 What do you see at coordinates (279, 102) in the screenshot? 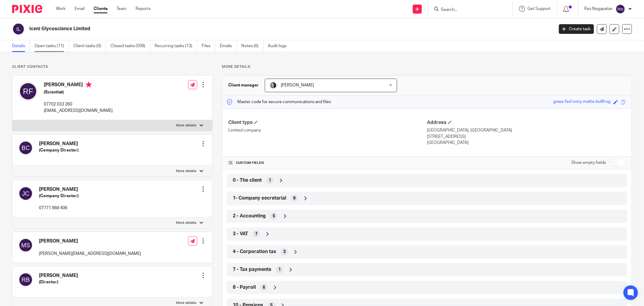
I see `p: Master code for secure communications and files` at bounding box center [279, 102].